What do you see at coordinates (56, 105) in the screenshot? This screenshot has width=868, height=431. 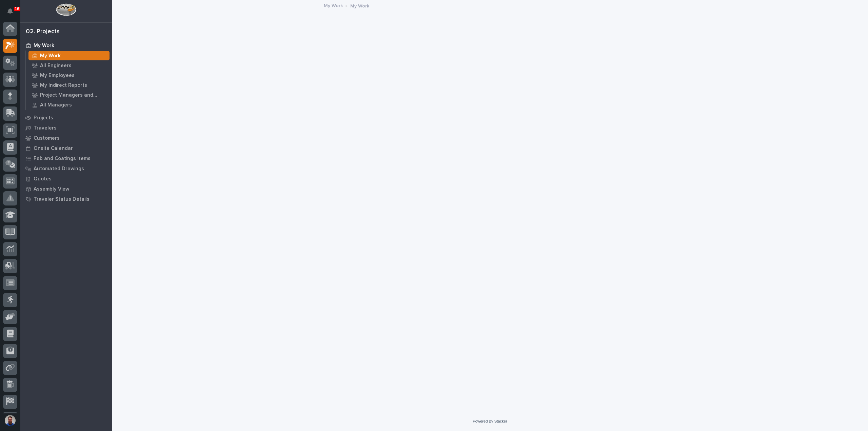 I see `p: All Managers` at bounding box center [56, 105].